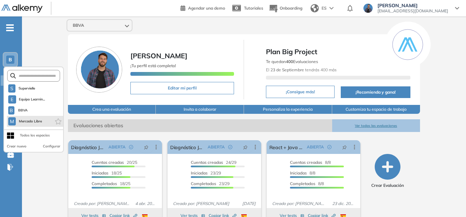  I want to click on a: Agendar una demo, so click(203, 8).